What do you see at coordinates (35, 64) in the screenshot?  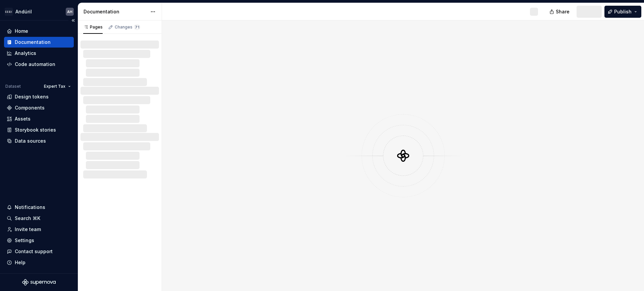 I see `div: Code automation` at bounding box center [35, 64].